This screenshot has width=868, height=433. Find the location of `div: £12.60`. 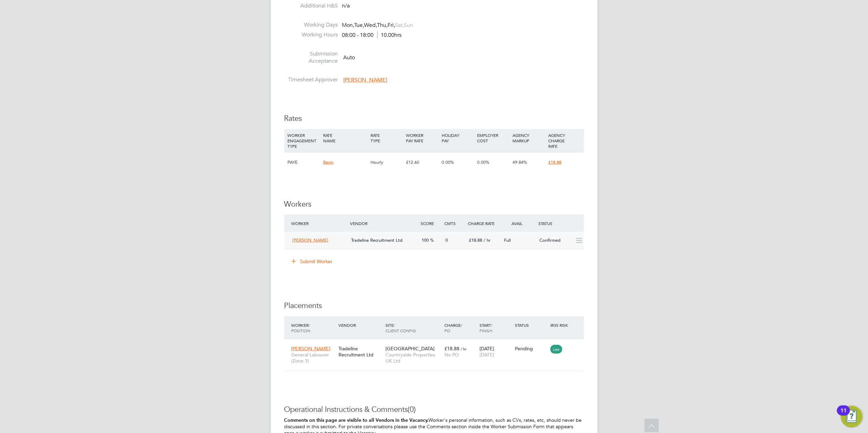

div: £12.60 is located at coordinates (422, 162).